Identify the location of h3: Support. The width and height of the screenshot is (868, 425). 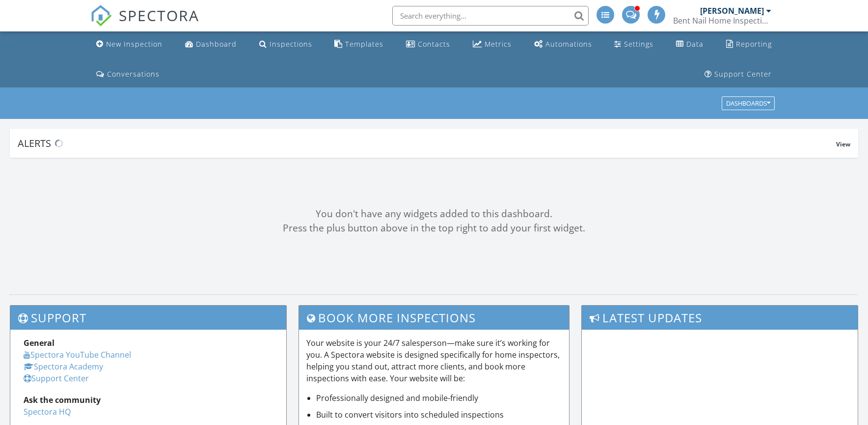
(148, 317).